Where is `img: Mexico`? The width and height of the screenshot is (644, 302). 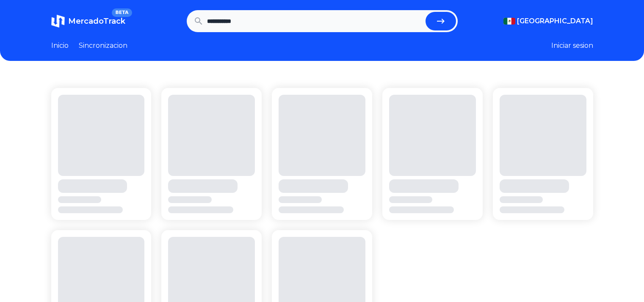 img: Mexico is located at coordinates (509, 21).